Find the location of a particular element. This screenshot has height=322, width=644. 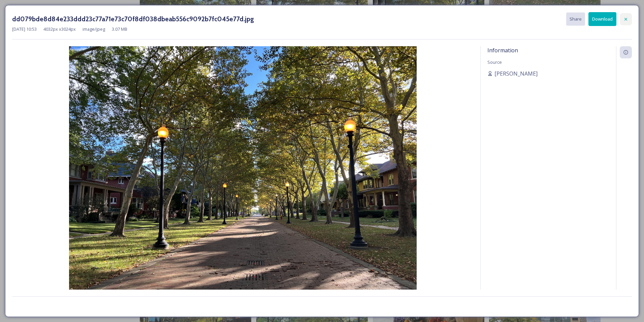

img: dd079bde8d84e233ddd23c77a71e73c70f8df038dbeab556c9092b7fc045e77d.jpg is located at coordinates (243, 176).